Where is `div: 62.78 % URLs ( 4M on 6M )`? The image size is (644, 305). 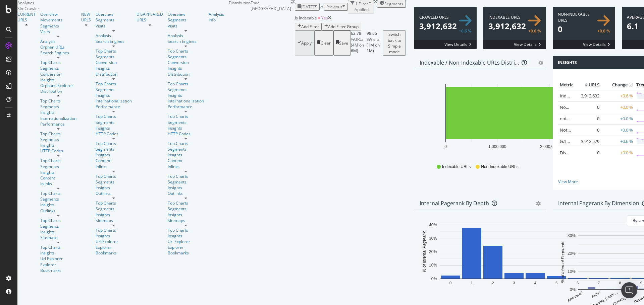
div: 62.78 % URLs ( 4M on 6M ) is located at coordinates (358, 43).